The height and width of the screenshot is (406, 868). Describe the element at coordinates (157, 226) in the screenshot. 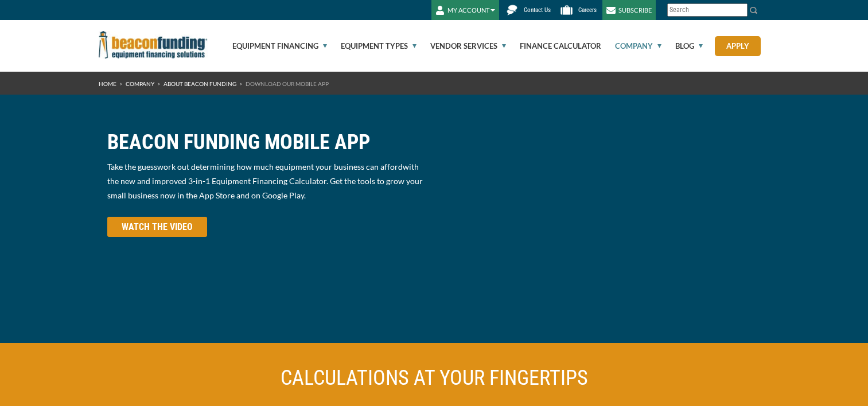

I see `button: WATCH THE VIDEO` at that location.